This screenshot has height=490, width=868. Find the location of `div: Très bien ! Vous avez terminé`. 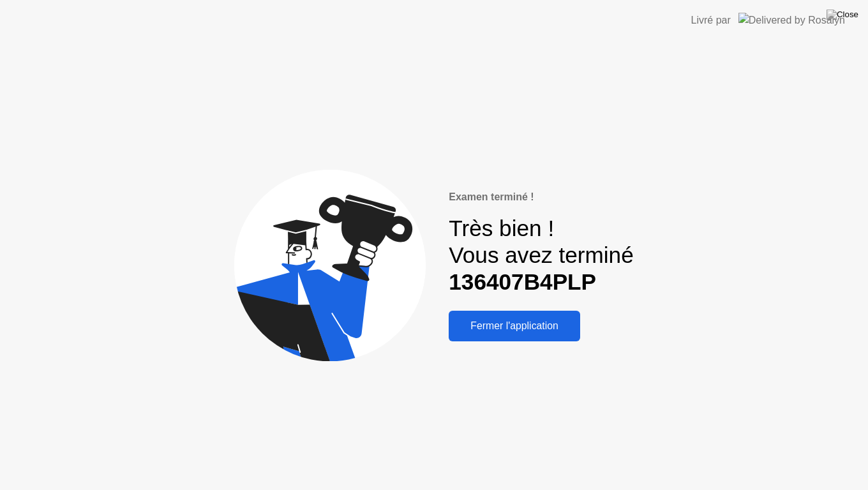

div: Très bien ! Vous avez terminé is located at coordinates (541, 255).